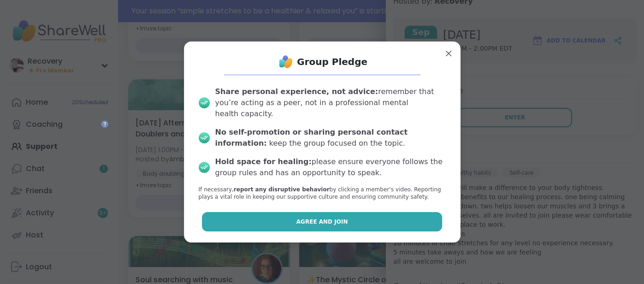 This screenshot has height=284, width=644. Describe the element at coordinates (281, 189) in the screenshot. I see `b: report any disruptive behavior` at that location.